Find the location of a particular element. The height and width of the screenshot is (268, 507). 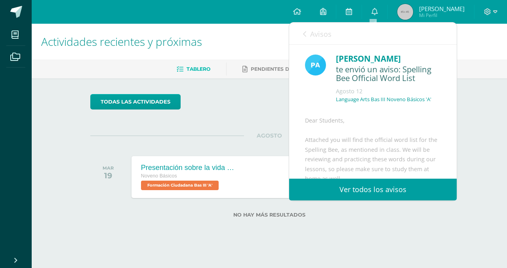

div: Agosto 12 is located at coordinates (388, 91).